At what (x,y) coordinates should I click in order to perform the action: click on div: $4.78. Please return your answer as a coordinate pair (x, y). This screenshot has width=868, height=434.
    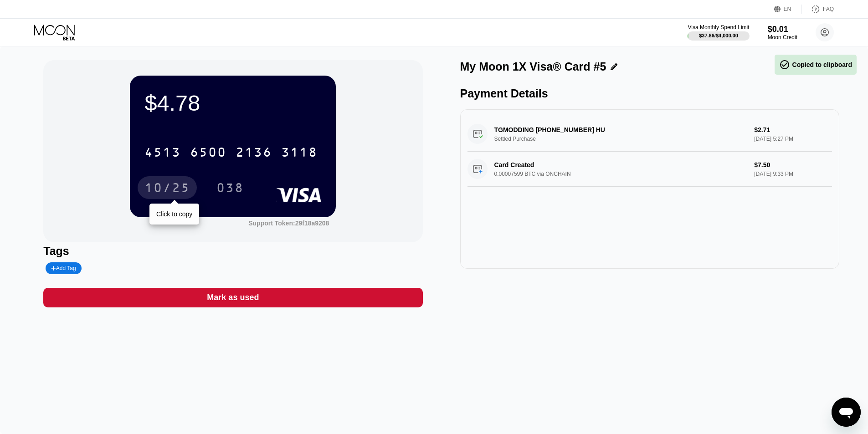
    Looking at the image, I should click on (233, 103).